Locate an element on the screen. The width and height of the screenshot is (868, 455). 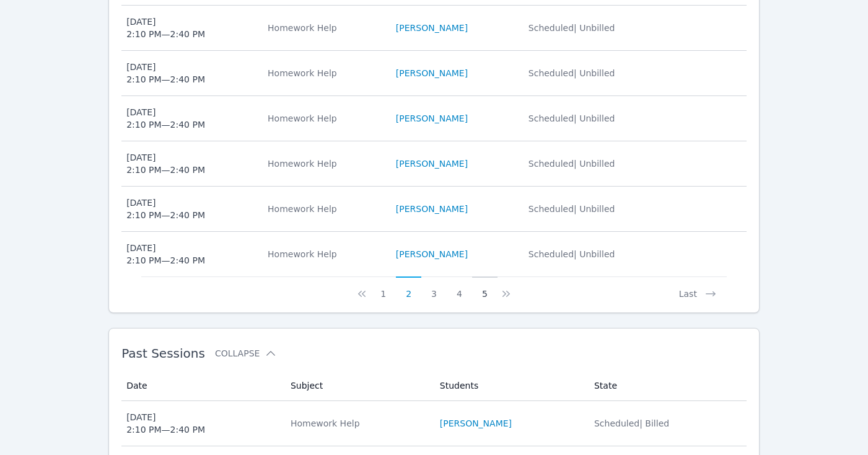
button: 5 is located at coordinates (485, 288).